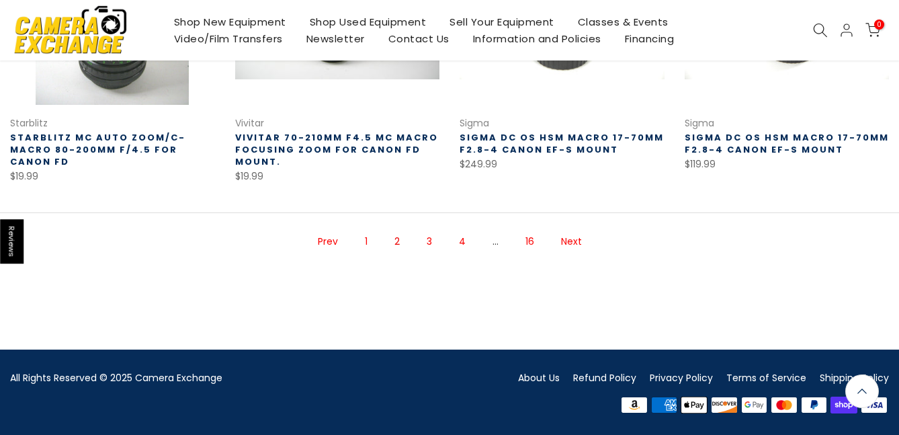 The width and height of the screenshot is (899, 435). What do you see at coordinates (784, 405) in the screenshot?
I see `img: master` at bounding box center [784, 405].